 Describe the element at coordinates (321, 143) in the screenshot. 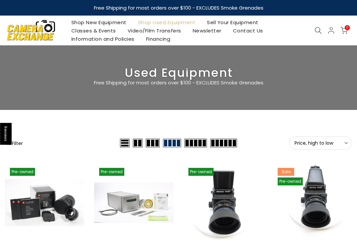

I see `span: Price, high to low` at that location.